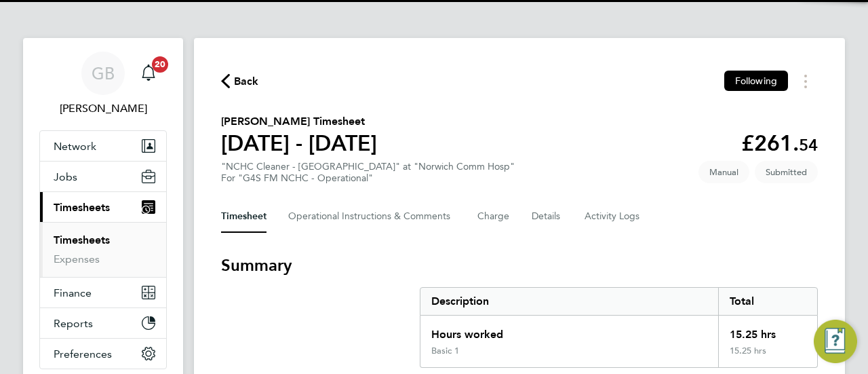  What do you see at coordinates (72, 293) in the screenshot?
I see `span: Finance` at bounding box center [72, 293].